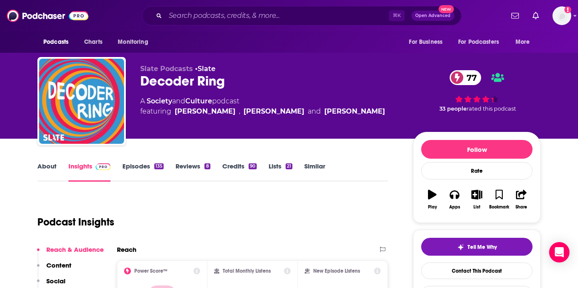 The width and height of the screenshot is (578, 288). What do you see at coordinates (455, 207) in the screenshot?
I see `div: Apps` at bounding box center [455, 207].